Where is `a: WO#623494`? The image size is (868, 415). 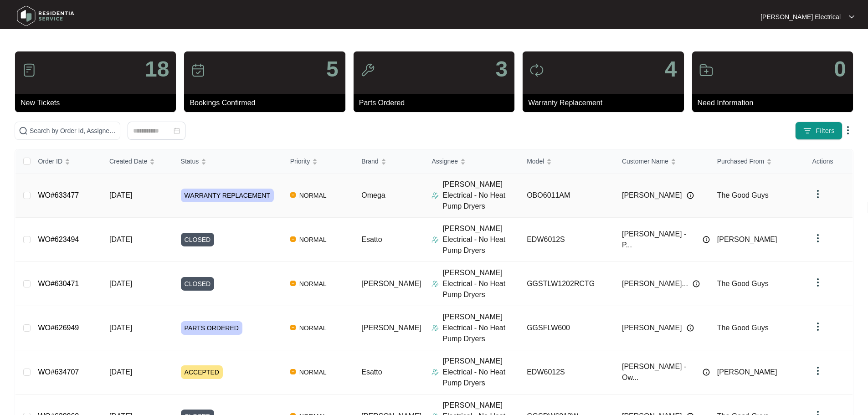 a: WO#623494 is located at coordinates (59, 239).